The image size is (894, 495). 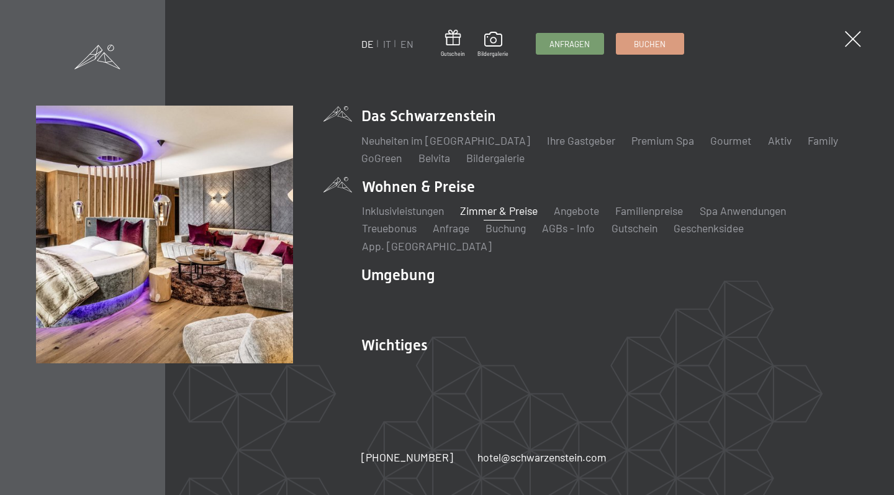 I want to click on a: Zimmer & Preise, so click(x=499, y=211).